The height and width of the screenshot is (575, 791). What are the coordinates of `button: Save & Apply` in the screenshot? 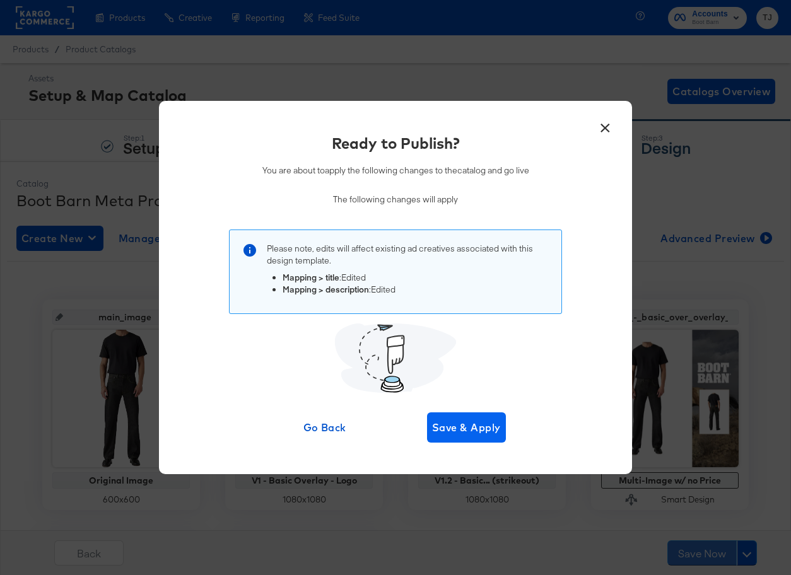 It's located at (466, 428).